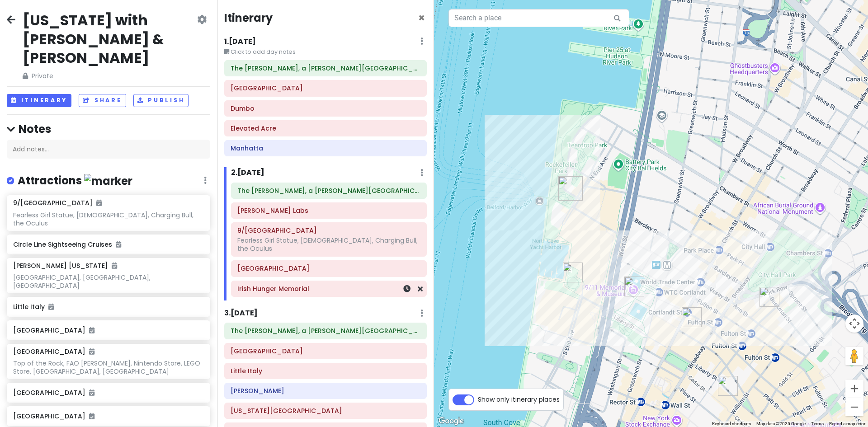 The height and width of the screenshot is (427, 868). Describe the element at coordinates (329, 268) in the screenshot. I see `h6: Pumphouse Park` at that location.